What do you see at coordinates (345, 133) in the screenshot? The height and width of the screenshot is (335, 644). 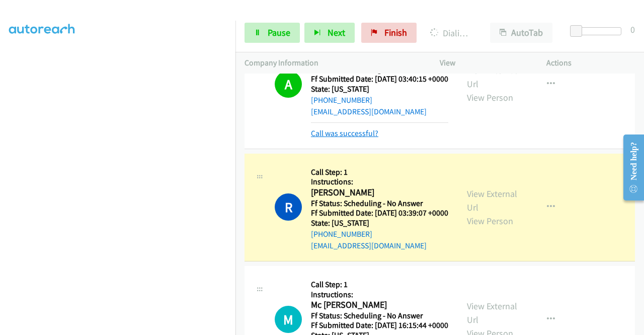 I see `a: Call was successful?` at bounding box center [345, 133].